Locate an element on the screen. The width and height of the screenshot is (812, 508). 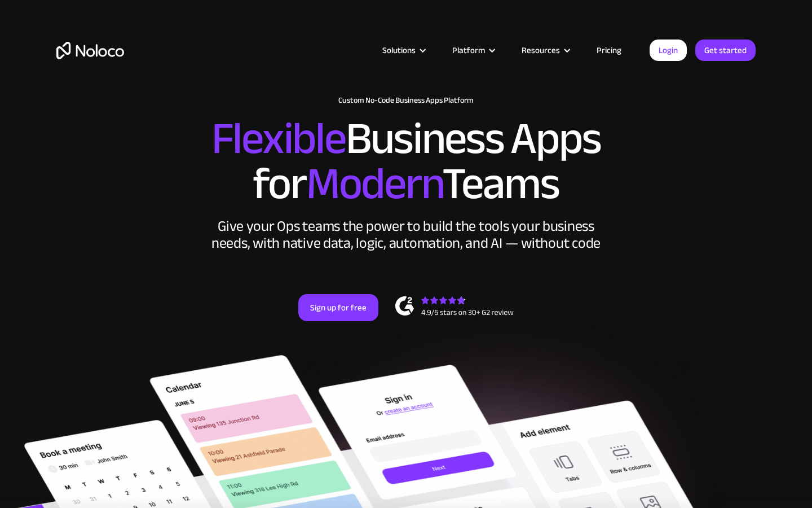
div: Give your Ops teams the power to build the tools your business needs, with native data, logic, au... is located at coordinates (406, 235).